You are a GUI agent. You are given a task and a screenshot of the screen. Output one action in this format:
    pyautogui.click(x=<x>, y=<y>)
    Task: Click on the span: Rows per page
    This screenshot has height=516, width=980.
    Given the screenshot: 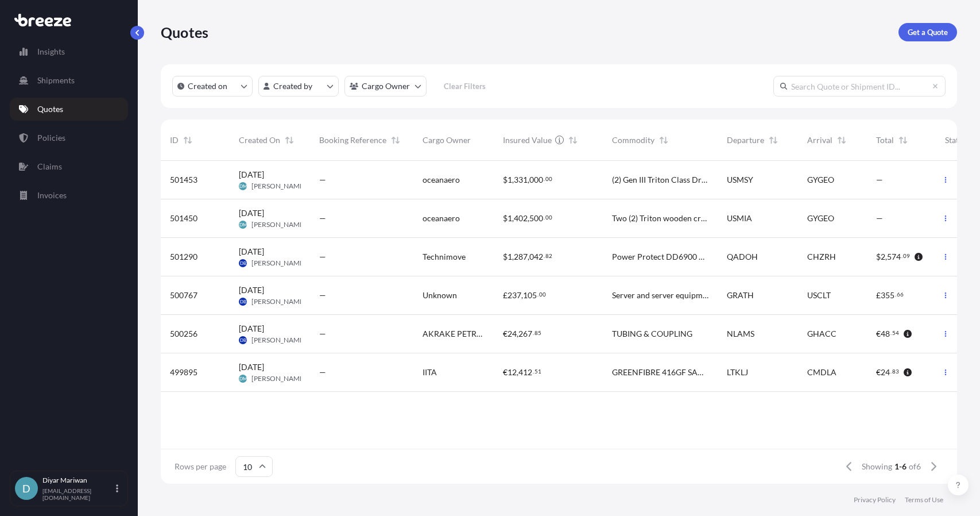 What is the action you would take?
    pyautogui.click(x=200, y=467)
    